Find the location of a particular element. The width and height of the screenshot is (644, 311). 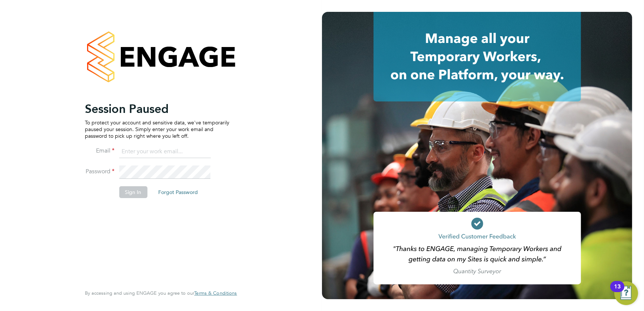

a: Terms & Conditions is located at coordinates (215, 293).